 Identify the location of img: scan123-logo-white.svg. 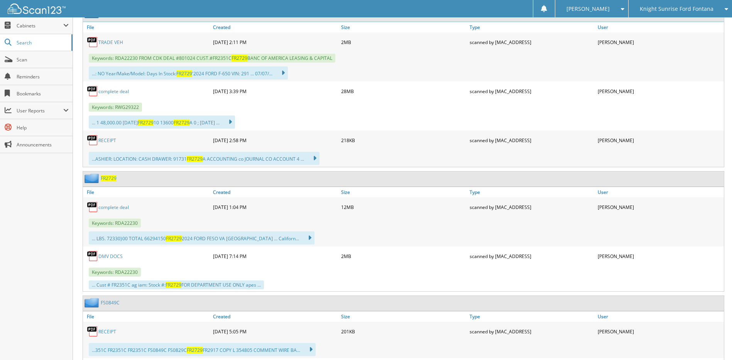
(37, 8).